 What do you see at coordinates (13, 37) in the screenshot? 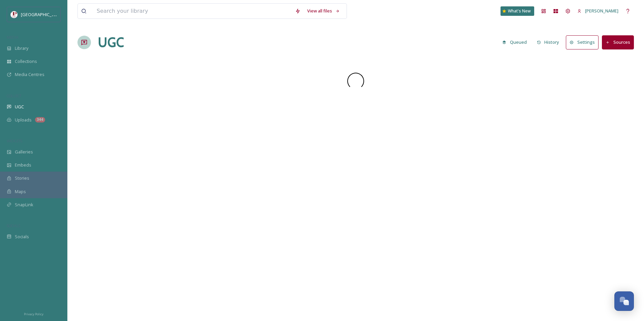
I see `span: MEDIA` at bounding box center [13, 37].